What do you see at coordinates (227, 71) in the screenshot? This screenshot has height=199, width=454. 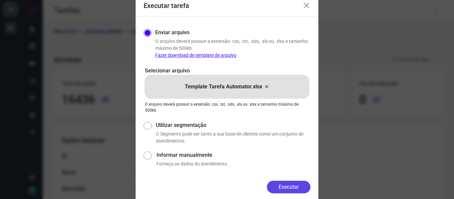 I see `p: Selecionar arquivo` at bounding box center [227, 71].